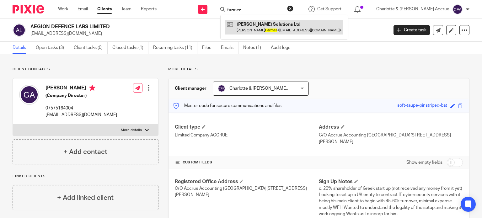 Image resolution: width=482 pixels, height=218 pixels. What do you see at coordinates (329, 9) in the screenshot?
I see `span: Get Support` at bounding box center [329, 9].